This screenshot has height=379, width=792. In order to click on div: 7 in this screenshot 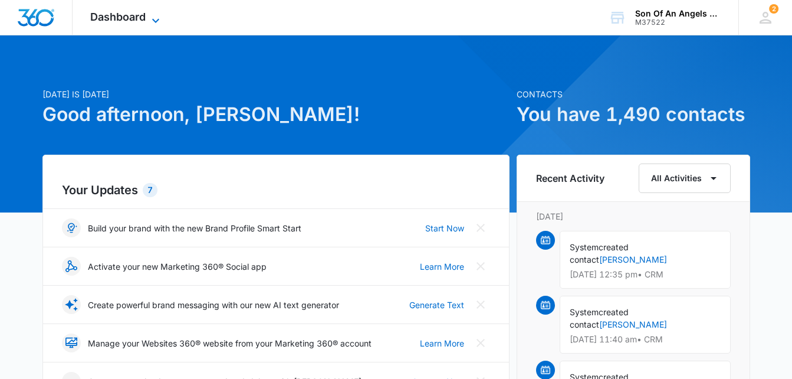, I will do `click(150, 190)`.